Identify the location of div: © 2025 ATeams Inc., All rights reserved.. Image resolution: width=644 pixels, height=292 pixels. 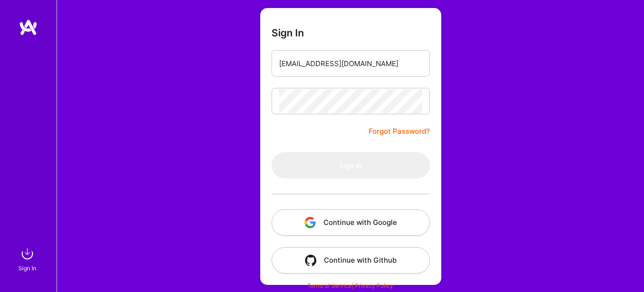
(350, 275).